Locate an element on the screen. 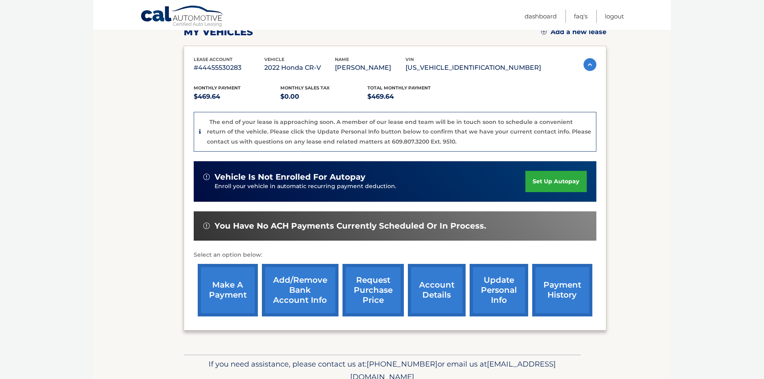  a: Cal Automotive is located at coordinates (183, 17).